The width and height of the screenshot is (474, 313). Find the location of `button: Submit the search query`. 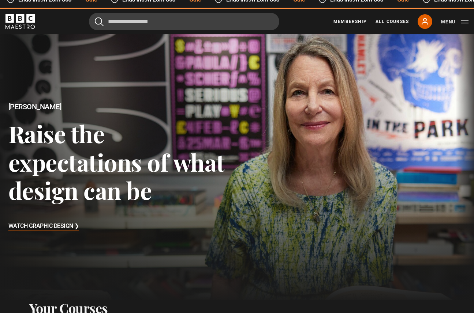

button: Submit the search query is located at coordinates (99, 21).